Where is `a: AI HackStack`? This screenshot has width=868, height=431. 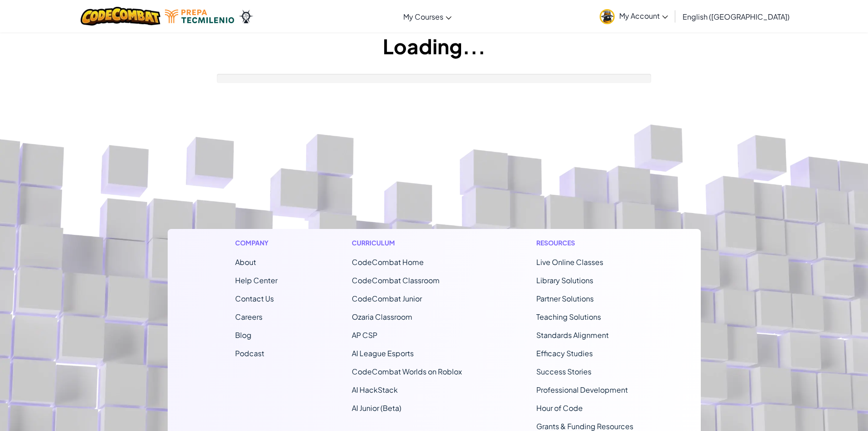
a: AI HackStack is located at coordinates (375, 390).